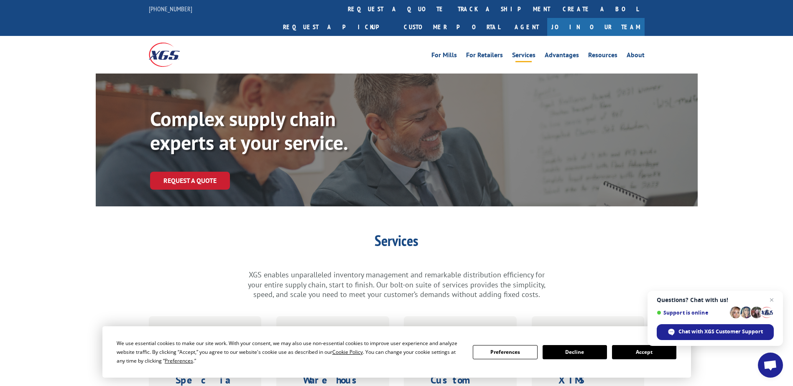  I want to click on a: About, so click(635, 56).